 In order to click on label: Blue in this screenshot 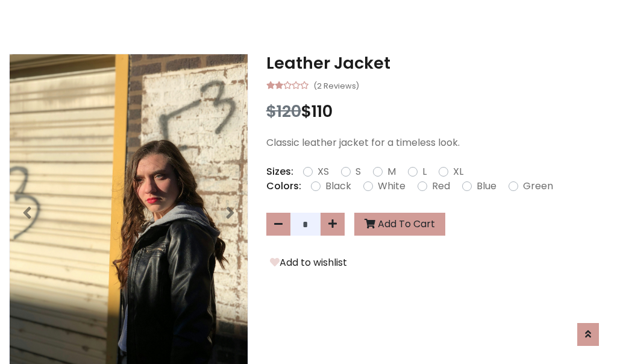, I will do `click(487, 186)`.